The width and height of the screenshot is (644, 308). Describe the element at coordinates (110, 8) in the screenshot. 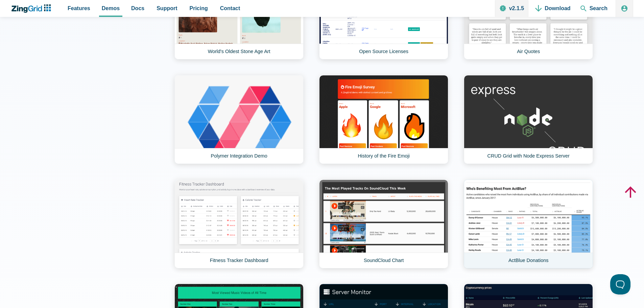

I see `span: Demos` at that location.